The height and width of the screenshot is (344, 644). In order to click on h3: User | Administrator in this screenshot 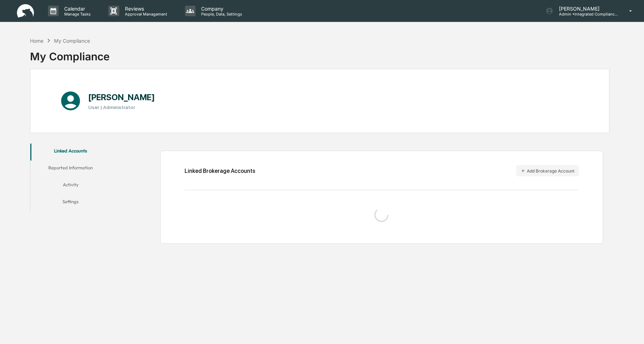, I will do `click(122, 107)`.